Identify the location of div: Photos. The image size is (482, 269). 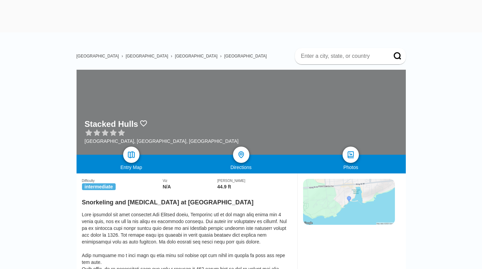
(351, 168).